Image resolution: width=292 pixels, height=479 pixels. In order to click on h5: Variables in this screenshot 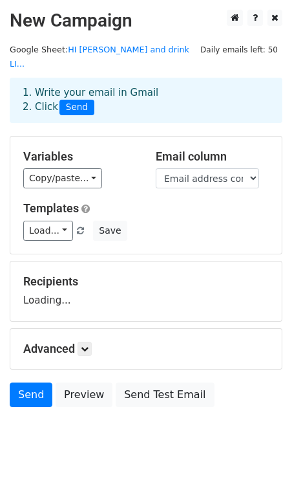, I will do `click(80, 157)`.